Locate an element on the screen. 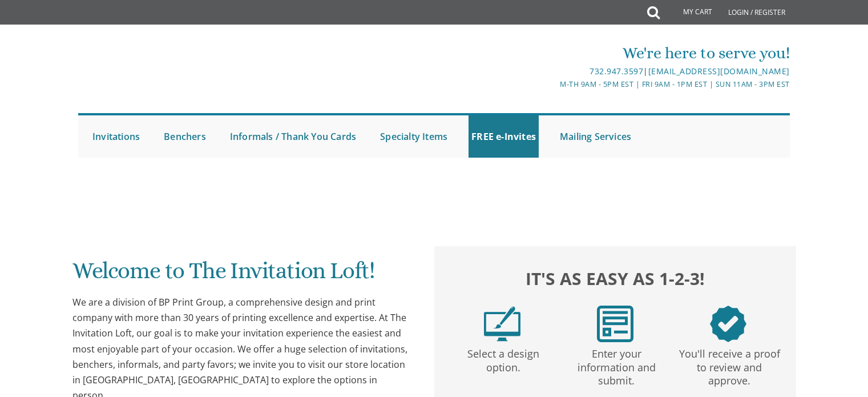 This screenshot has height=397, width=868. h2: It's as easy as 1-2-3! is located at coordinates (615, 278).